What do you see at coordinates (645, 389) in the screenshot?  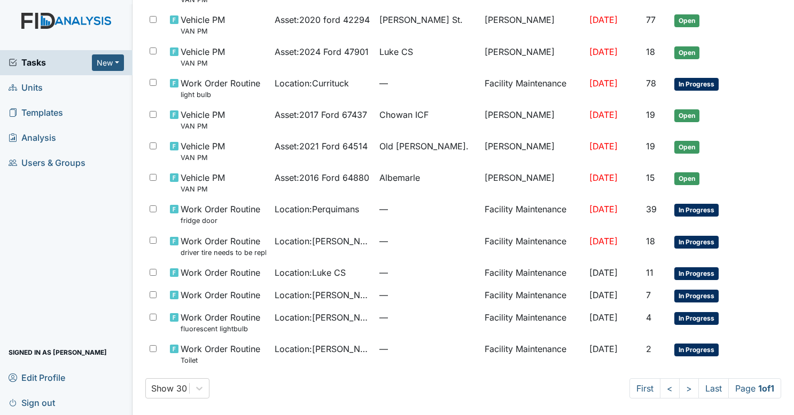 I see `a: First` at bounding box center [645, 389].